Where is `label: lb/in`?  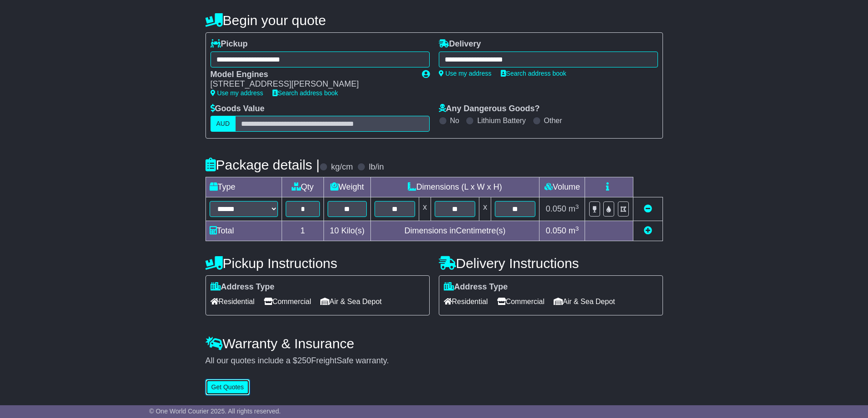 label: lb/in is located at coordinates (376, 167).